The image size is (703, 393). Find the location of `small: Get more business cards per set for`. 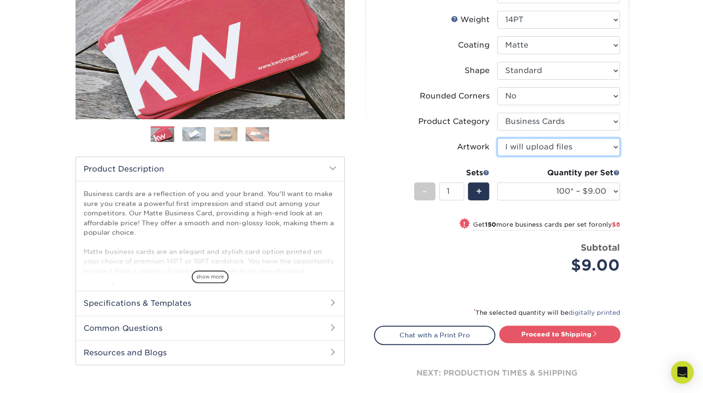

small: Get more business cards per set for is located at coordinates (546, 226).